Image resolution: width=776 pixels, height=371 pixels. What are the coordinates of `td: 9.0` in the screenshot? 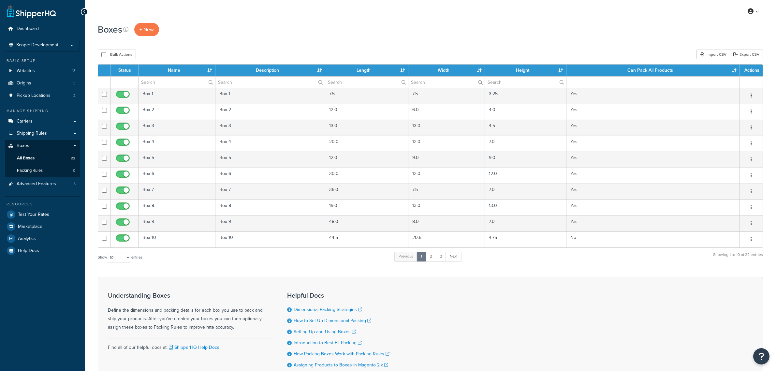 It's located at (447, 159).